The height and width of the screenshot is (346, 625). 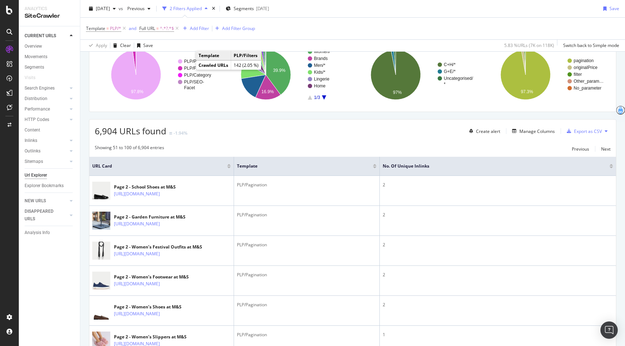 I want to click on text: pagination, so click(x=583, y=61).